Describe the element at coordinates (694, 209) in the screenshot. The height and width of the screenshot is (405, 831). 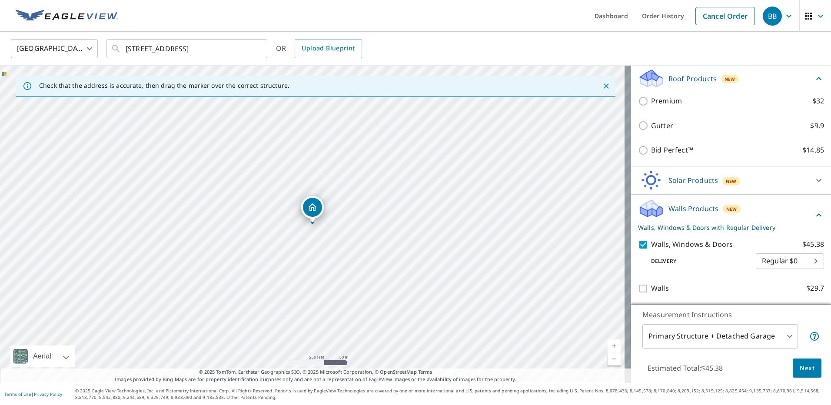
I see `p: Walls Products` at that location.